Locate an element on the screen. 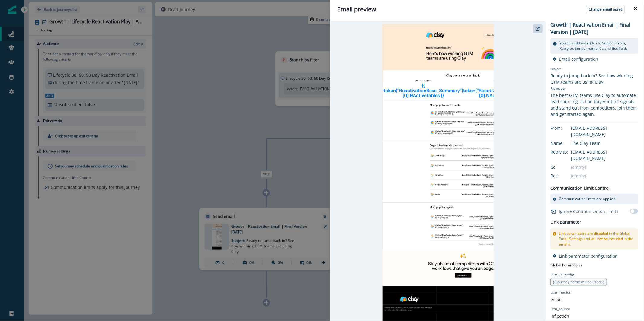 The width and height of the screenshot is (644, 321). div: The Clay Team is located at coordinates (604, 143).